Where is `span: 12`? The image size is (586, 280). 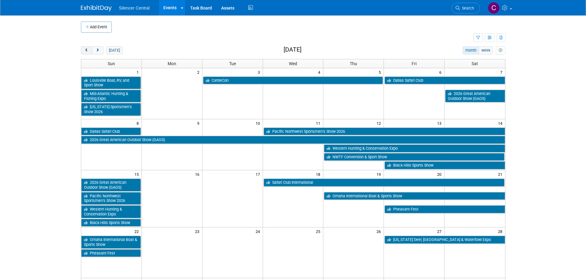
span: 12 is located at coordinates (379, 123).